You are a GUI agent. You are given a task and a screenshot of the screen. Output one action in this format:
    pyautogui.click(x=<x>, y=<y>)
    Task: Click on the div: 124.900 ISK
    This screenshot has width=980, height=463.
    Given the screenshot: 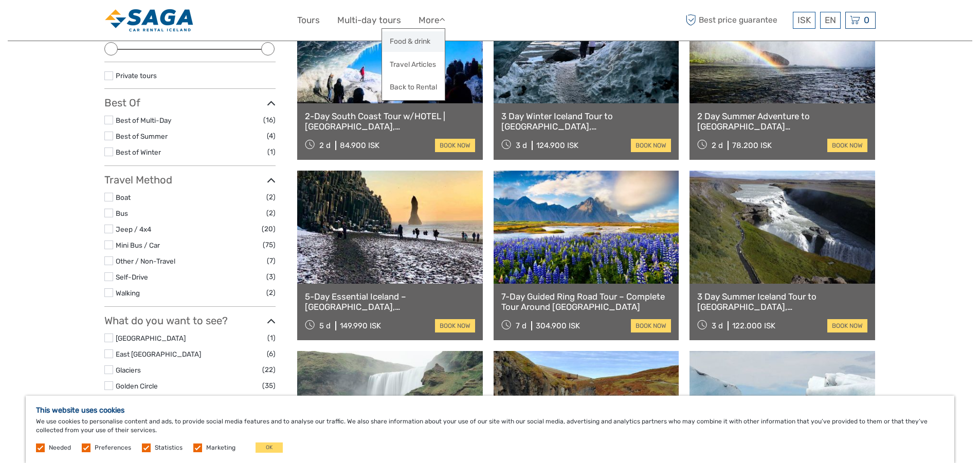 What is the action you would take?
    pyautogui.click(x=557, y=145)
    